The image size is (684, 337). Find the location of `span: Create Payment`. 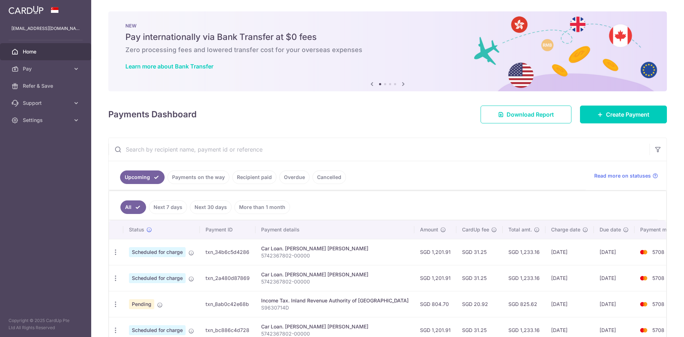

span: Create Payment is located at coordinates (628, 114).